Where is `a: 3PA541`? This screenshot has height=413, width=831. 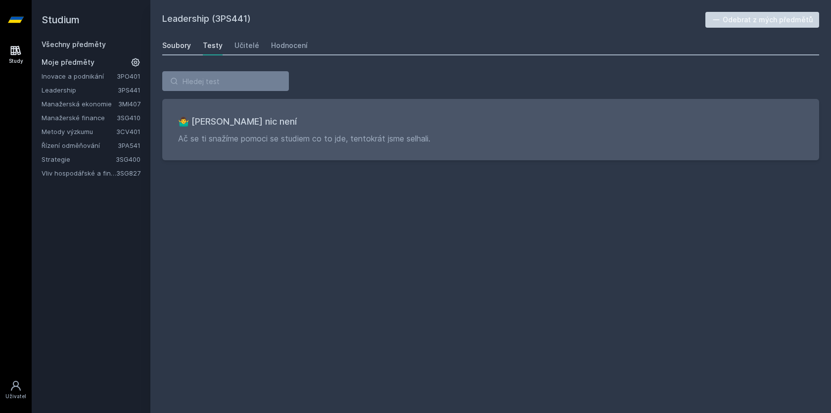
a: 3PA541 is located at coordinates (129, 145).